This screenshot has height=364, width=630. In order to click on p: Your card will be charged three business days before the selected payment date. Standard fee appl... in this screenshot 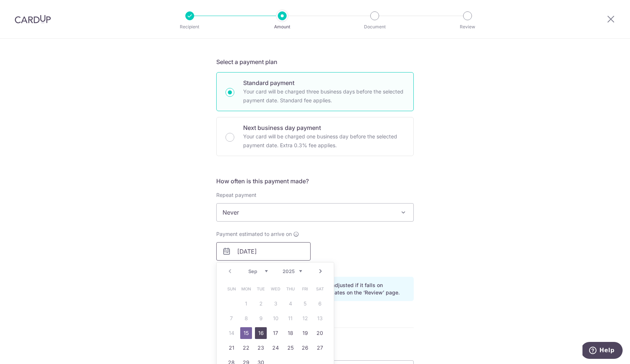, I will do `click(324, 96)`.